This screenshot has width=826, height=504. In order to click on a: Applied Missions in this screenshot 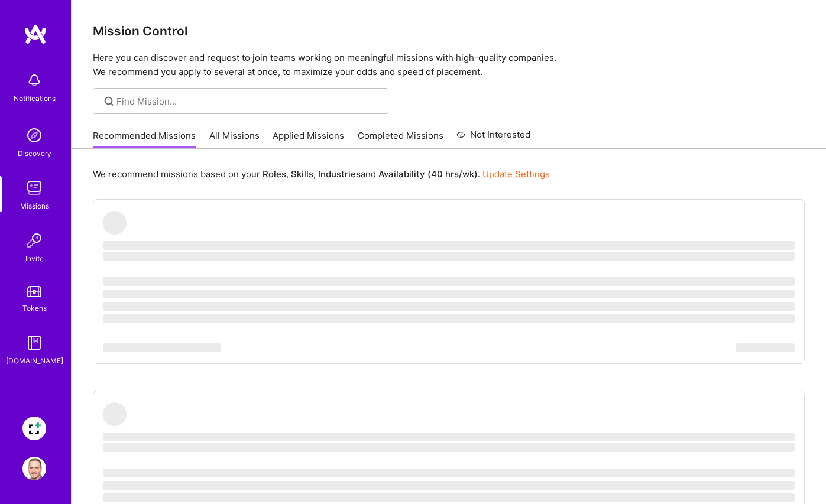, I will do `click(308, 139)`.